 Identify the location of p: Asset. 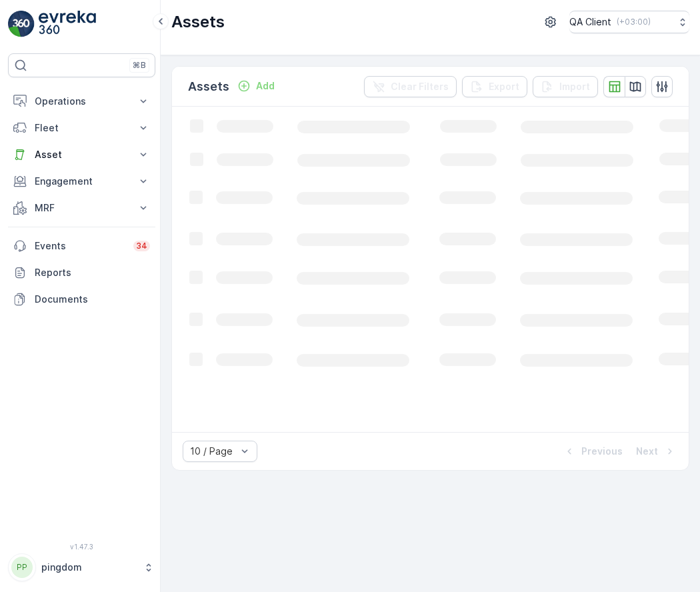
(81, 155).